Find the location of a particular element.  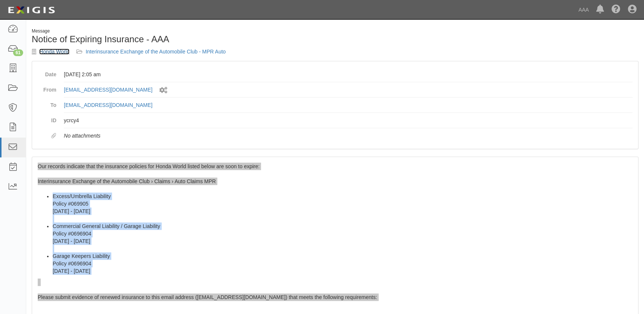

div: 61 is located at coordinates (18, 53).